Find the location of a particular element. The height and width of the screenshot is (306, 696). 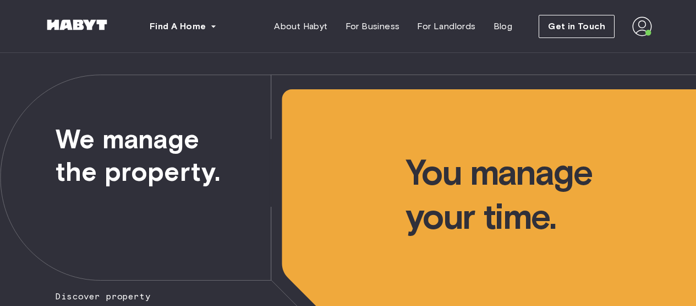

button: Find A Home is located at coordinates (183, 26).